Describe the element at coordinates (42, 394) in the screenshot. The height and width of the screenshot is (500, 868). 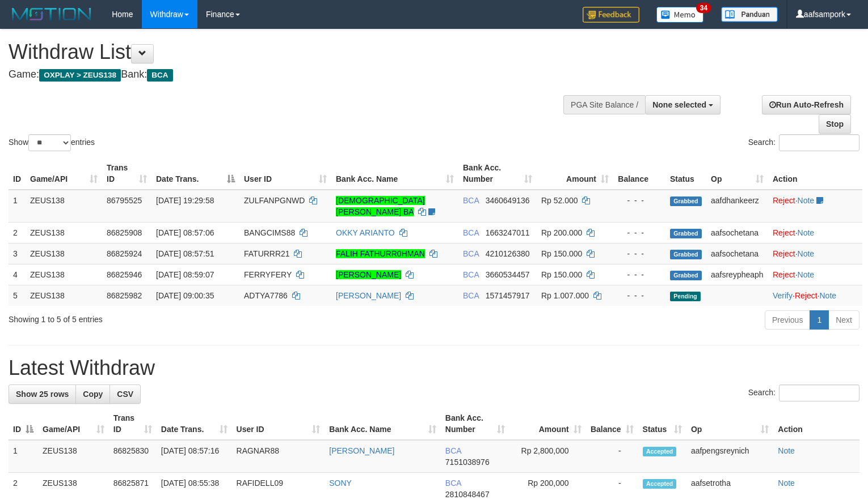
I see `span: Show 25 rows` at that location.